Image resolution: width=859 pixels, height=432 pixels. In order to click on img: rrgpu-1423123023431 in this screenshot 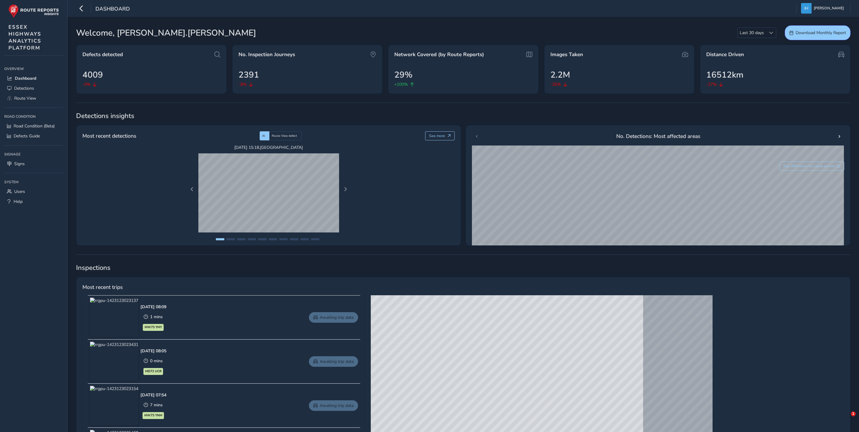, I will do `click(114, 361)`.